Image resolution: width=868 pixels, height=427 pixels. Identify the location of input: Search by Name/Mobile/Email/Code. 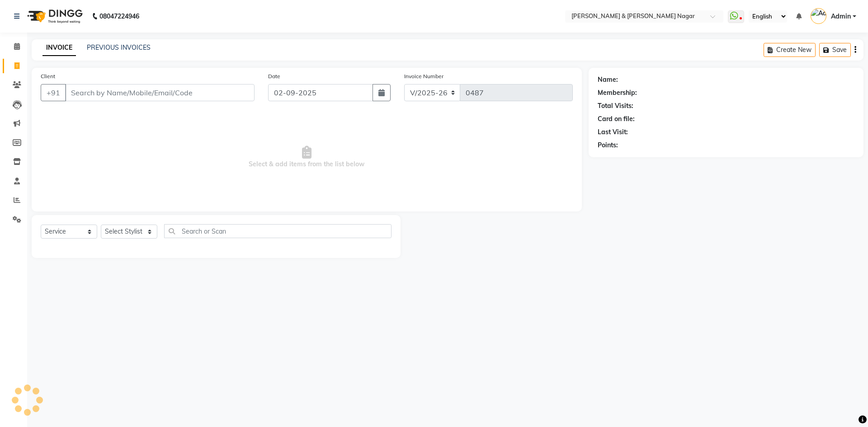
(159, 92).